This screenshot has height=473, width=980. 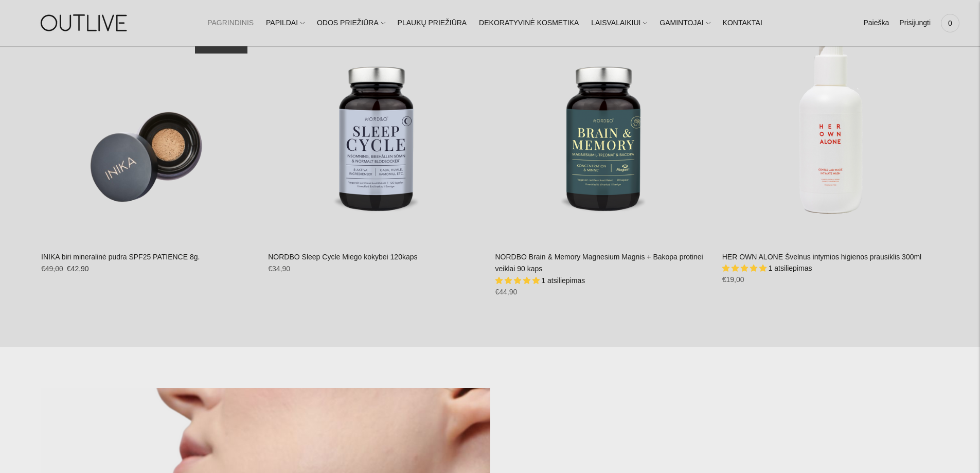 I want to click on span: €34,90, so click(x=279, y=269).